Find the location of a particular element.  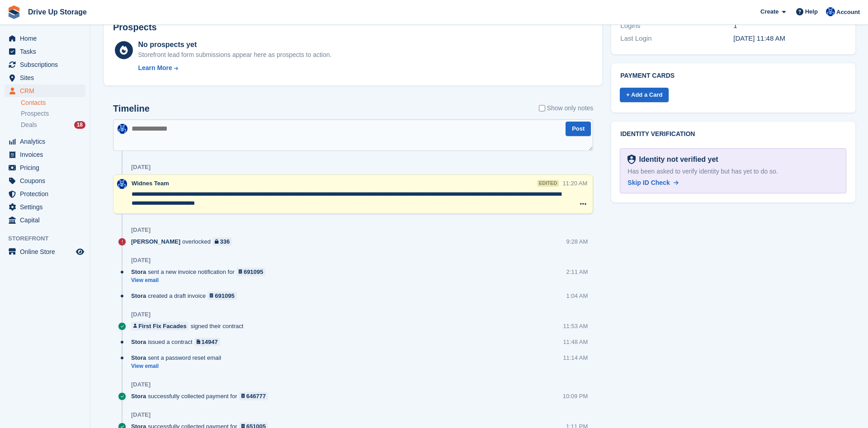

div: successfully collected payment for is located at coordinates (201, 396).